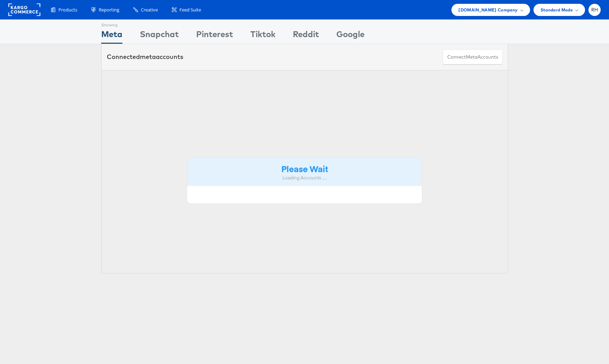 The width and height of the screenshot is (609, 364). I want to click on div: Snapchat, so click(159, 36).